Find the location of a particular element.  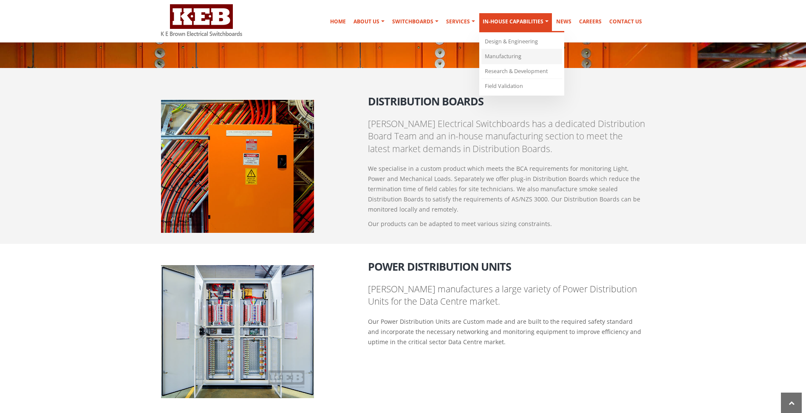

a: About Us is located at coordinates (369, 22).